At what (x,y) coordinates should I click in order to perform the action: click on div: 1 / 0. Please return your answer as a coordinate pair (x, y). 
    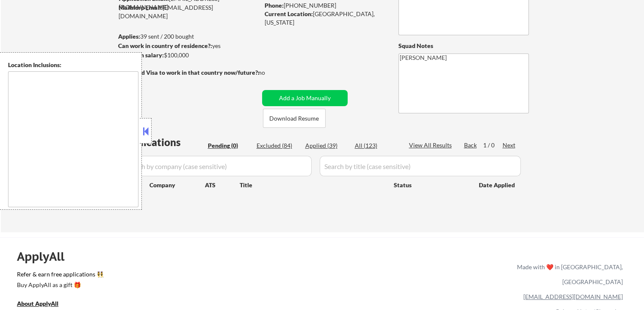
    Looking at the image, I should click on (493, 145).